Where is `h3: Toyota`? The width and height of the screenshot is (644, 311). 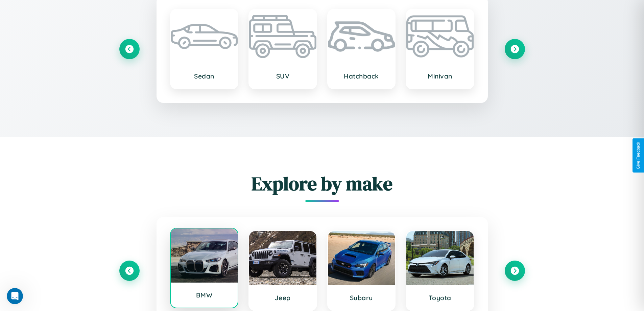 h3: Toyota is located at coordinates (440, 298).